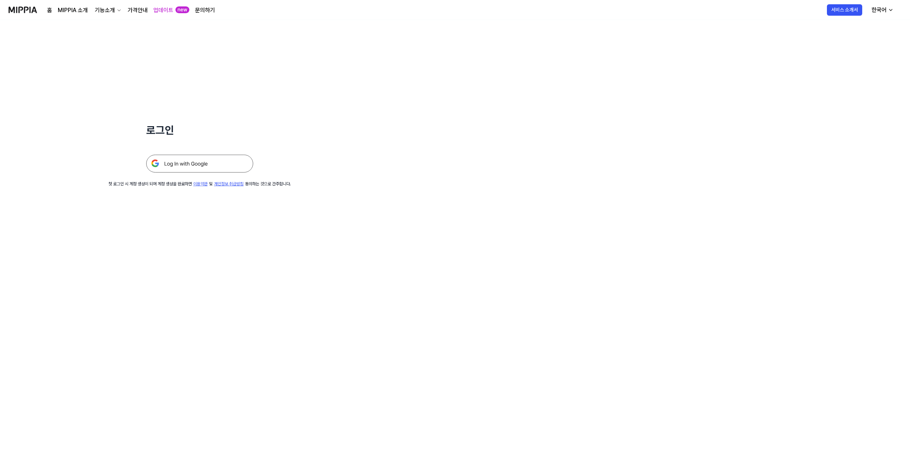 The height and width of the screenshot is (453, 910). Describe the element at coordinates (50, 10) in the screenshot. I see `a: 홈` at that location.